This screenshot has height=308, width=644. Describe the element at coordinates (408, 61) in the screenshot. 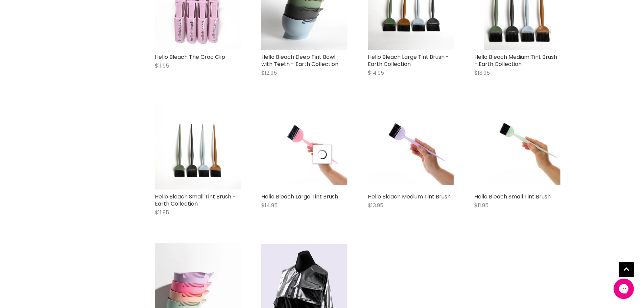

I see `a: Hello Bleach Large Tint Brush - Earth Collection` at that location.